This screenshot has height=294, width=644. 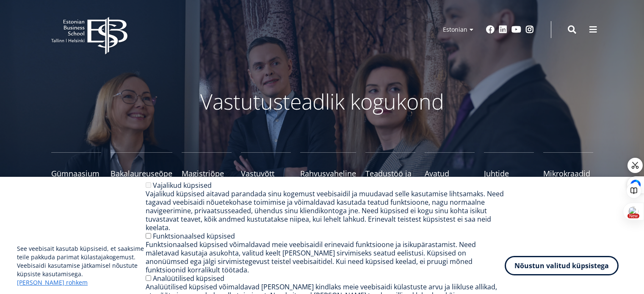 I want to click on span: Bakalaureuseõpe, so click(x=141, y=173).